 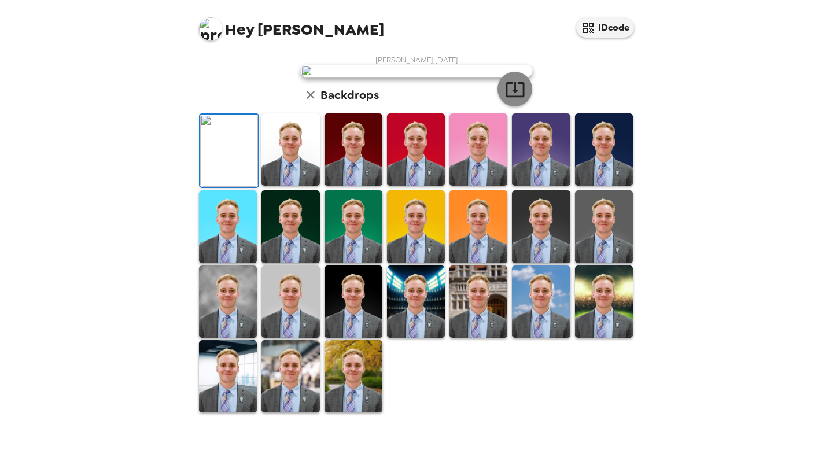 What do you see at coordinates (210, 29) in the screenshot?
I see `img: profile pic` at bounding box center [210, 29].